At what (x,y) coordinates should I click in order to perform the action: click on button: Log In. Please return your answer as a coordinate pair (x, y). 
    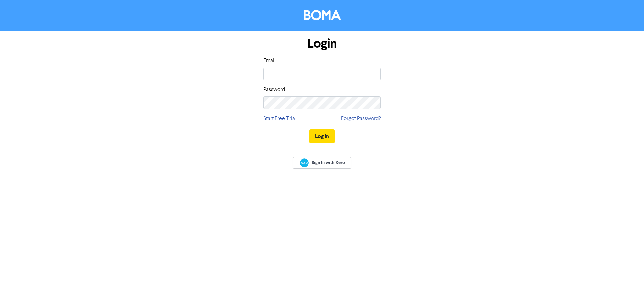
    Looking at the image, I should click on (322, 136).